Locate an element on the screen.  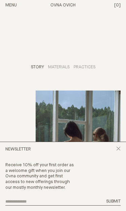
a: Materials is located at coordinates (59, 67).